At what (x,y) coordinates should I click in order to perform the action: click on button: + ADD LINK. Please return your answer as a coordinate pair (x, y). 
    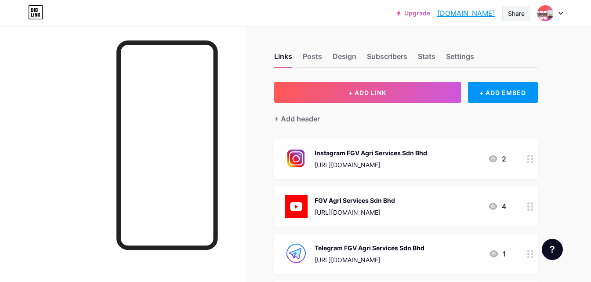
    Looking at the image, I should click on (367, 92).